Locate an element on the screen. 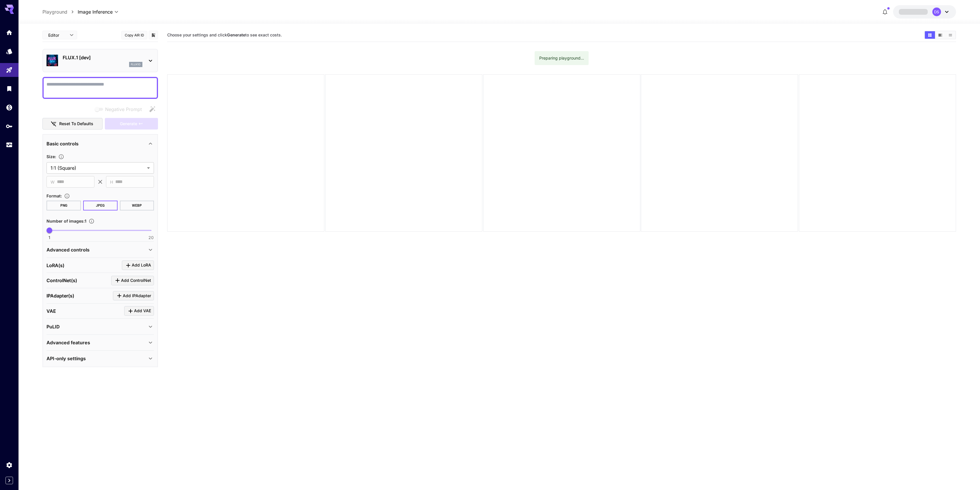 The width and height of the screenshot is (980, 490). p: Advanced controls is located at coordinates (68, 250).